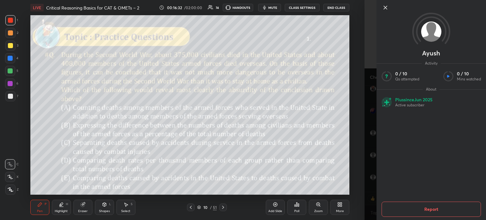 This screenshot has width=486, height=220. Describe the element at coordinates (275, 211) in the screenshot. I see `div: Add Slide` at that location.